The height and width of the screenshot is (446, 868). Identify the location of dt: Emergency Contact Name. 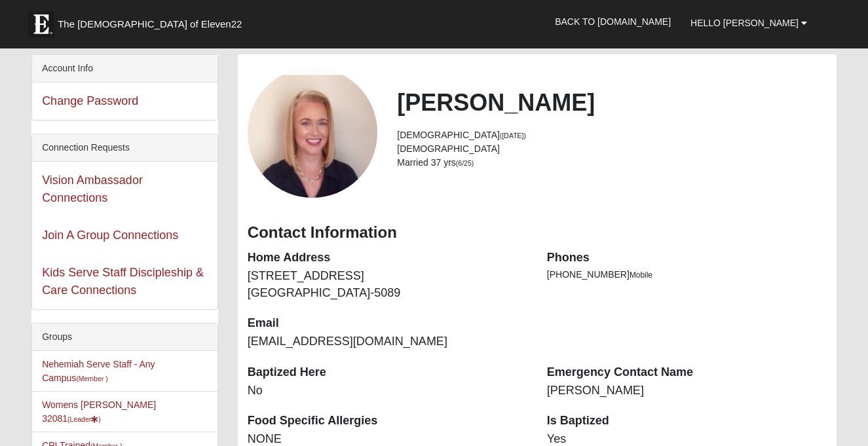
(687, 373).